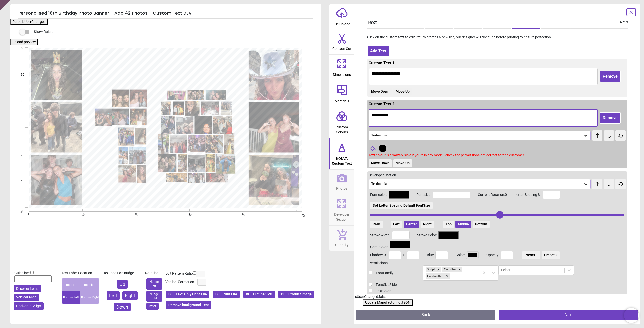 Image resolution: width=644 pixels, height=328 pixels. What do you see at coordinates (342, 238) in the screenshot?
I see `button: Quantity` at bounding box center [342, 238].